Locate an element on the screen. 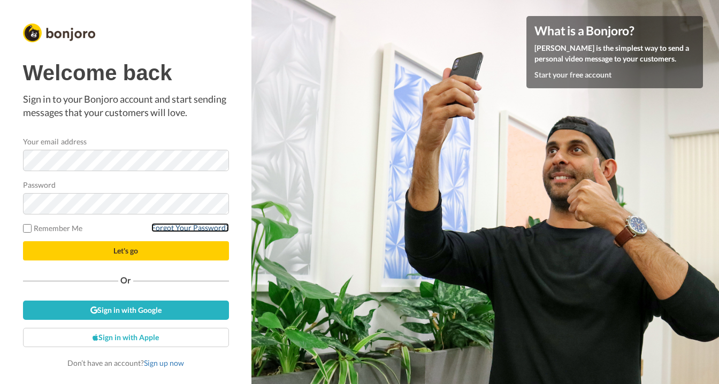 This screenshot has width=719, height=384. label: Your email address is located at coordinates (55, 141).